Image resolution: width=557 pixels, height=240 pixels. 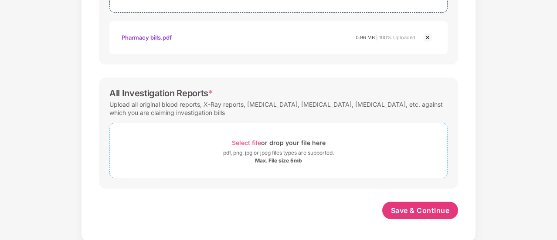 I want to click on span: 0.96 MB, so click(x=365, y=37).